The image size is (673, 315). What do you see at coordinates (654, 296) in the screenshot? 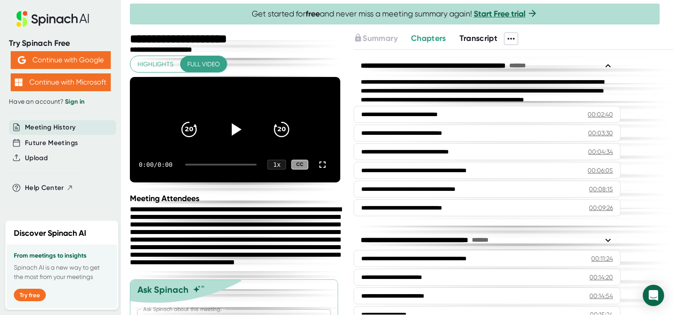
I see `div: Open Intercom Messenger` at bounding box center [654, 296].